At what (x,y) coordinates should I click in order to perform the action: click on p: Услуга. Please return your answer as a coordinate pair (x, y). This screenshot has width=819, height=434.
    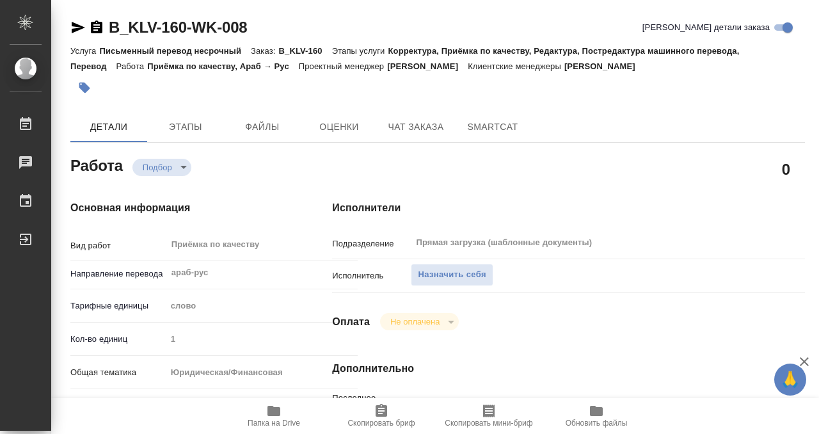
    Looking at the image, I should click on (84, 51).